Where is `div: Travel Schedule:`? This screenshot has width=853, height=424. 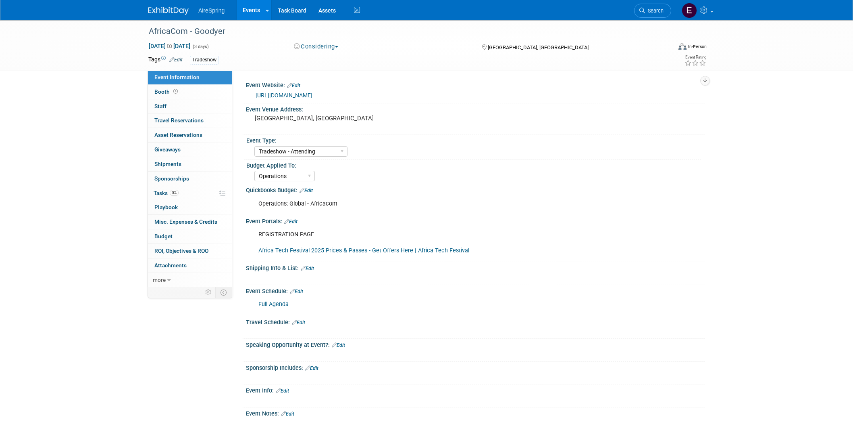
div: Travel Schedule: is located at coordinates (476, 321).